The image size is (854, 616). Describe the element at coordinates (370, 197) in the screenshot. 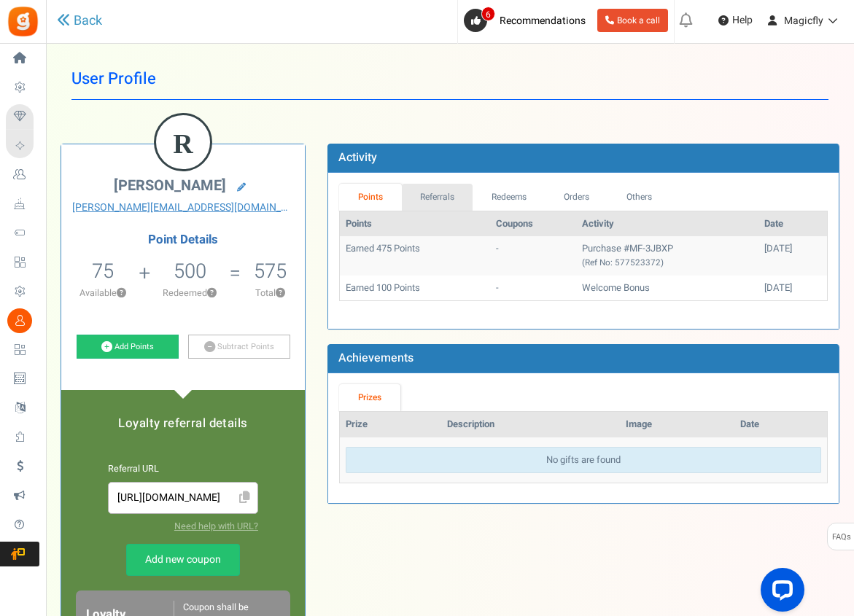

I see `a: Points` at that location.